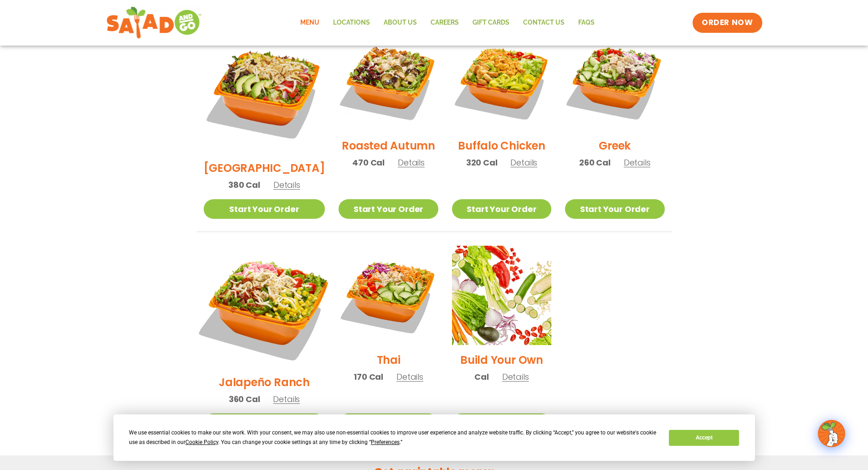 This screenshot has width=868, height=470. Describe the element at coordinates (482, 162) in the screenshot. I see `span: 320 Cal` at that location.